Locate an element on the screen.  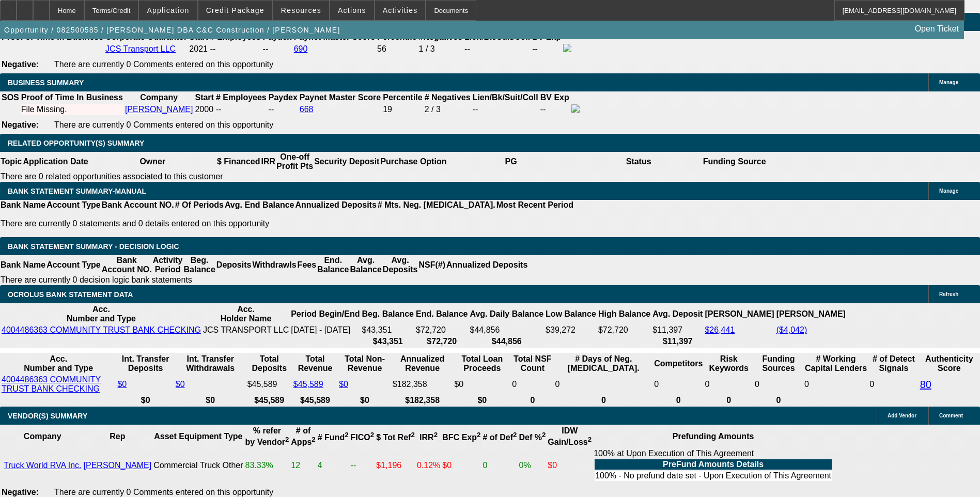
td: JCS TRANSPORT LLC is located at coordinates (246, 330).